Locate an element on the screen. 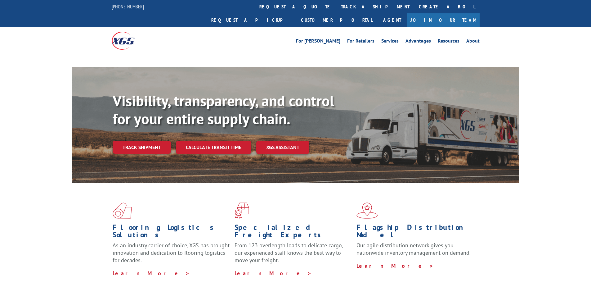 The height and width of the screenshot is (283, 591). a: Services is located at coordinates (390, 42).